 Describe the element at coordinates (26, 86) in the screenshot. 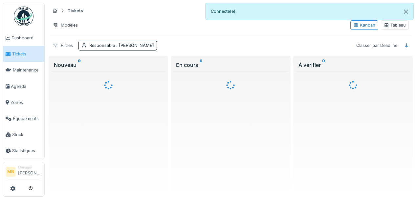

I see `span: Agenda` at that location.